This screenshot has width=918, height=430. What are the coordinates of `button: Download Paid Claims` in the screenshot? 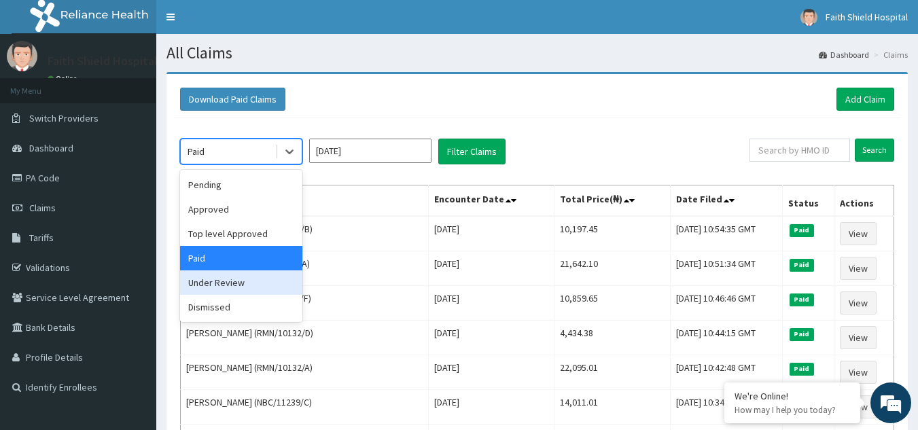 It's located at (232, 99).